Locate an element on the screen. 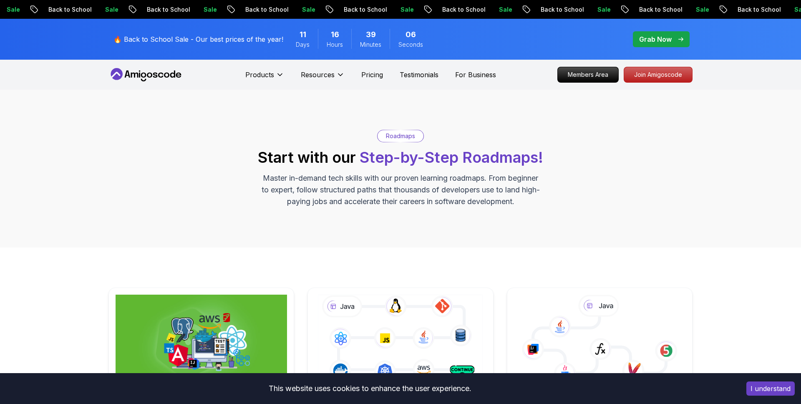 Image resolution: width=801 pixels, height=404 pixels. button: Resources is located at coordinates (322, 78).